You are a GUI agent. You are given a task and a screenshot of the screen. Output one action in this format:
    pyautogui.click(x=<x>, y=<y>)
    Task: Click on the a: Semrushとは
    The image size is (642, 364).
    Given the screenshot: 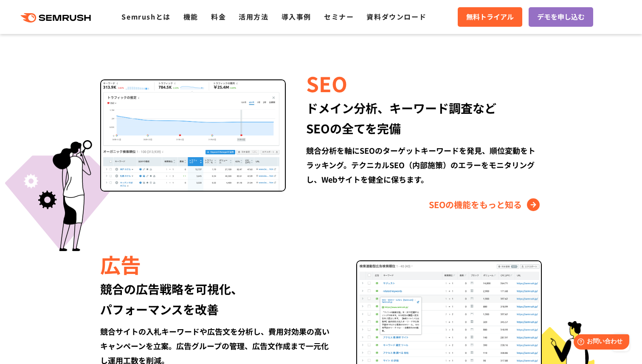 What is the action you would take?
    pyautogui.click(x=146, y=16)
    